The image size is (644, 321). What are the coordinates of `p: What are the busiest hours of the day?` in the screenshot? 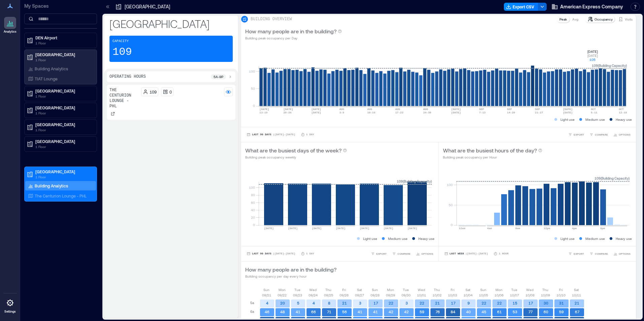 It's located at (490, 150).